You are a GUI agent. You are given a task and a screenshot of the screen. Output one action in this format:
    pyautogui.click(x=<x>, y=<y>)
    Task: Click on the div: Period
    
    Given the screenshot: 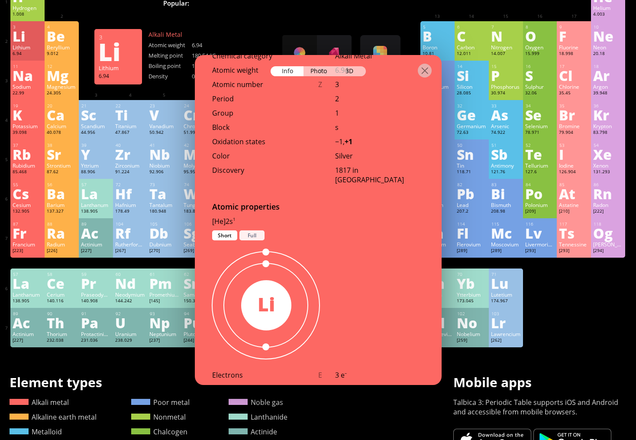 What is the action you would take?
    pyautogui.click(x=265, y=99)
    